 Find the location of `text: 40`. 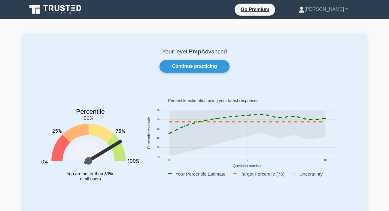

text: 40 is located at coordinates (158, 139).